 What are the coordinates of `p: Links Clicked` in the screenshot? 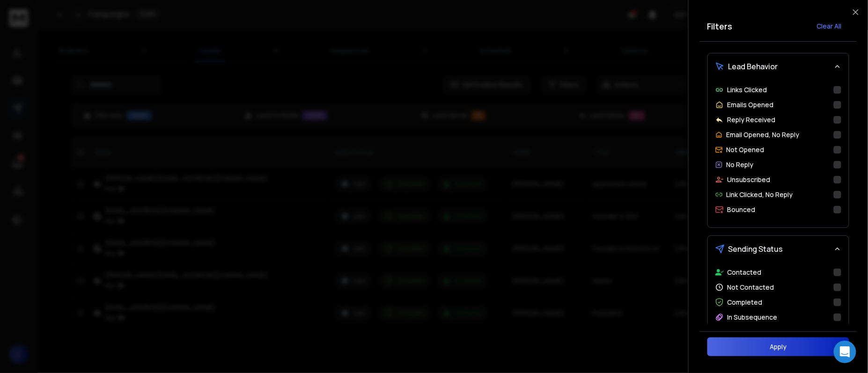 It's located at (747, 90).